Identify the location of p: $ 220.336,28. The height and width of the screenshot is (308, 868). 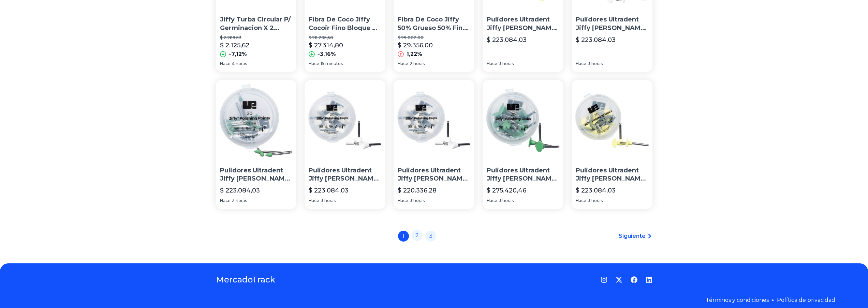
(417, 191).